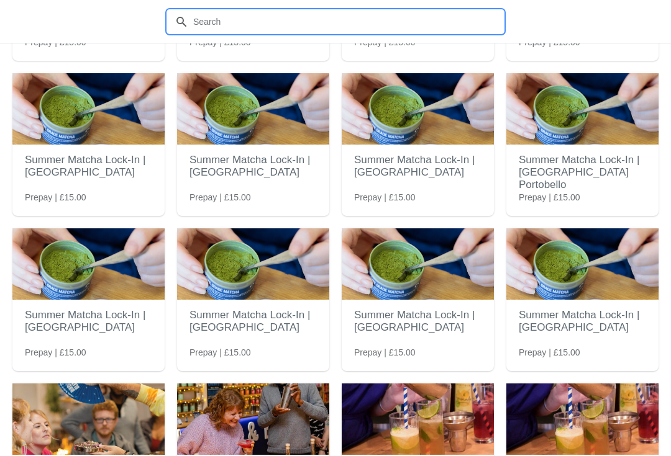  I want to click on img: Summer Matcha Lock-In | London Borough, so click(417, 109).